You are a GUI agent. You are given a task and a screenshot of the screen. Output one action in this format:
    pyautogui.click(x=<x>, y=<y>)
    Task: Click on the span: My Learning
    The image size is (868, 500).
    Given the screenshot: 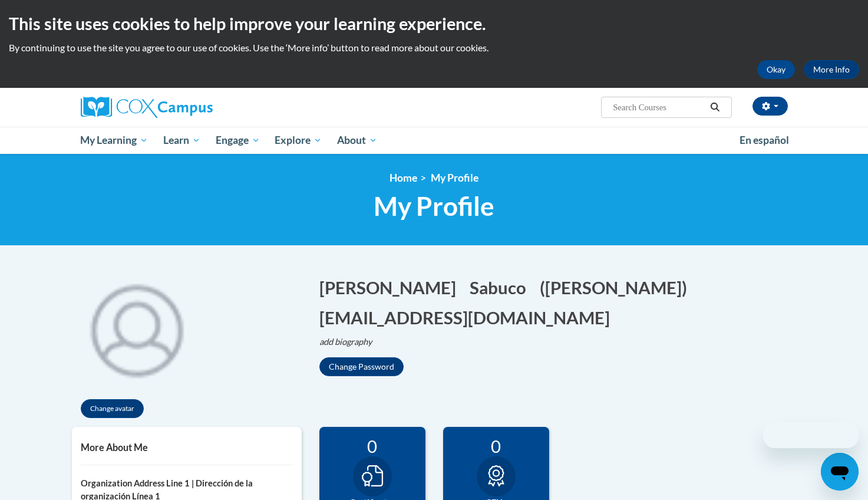 What is the action you would take?
    pyautogui.click(x=114, y=140)
    